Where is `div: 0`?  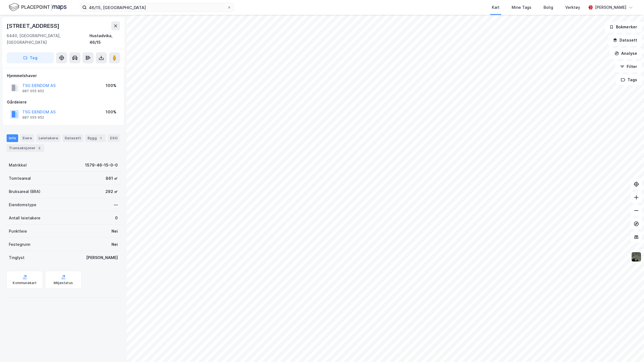 div: 0 is located at coordinates (117, 218).